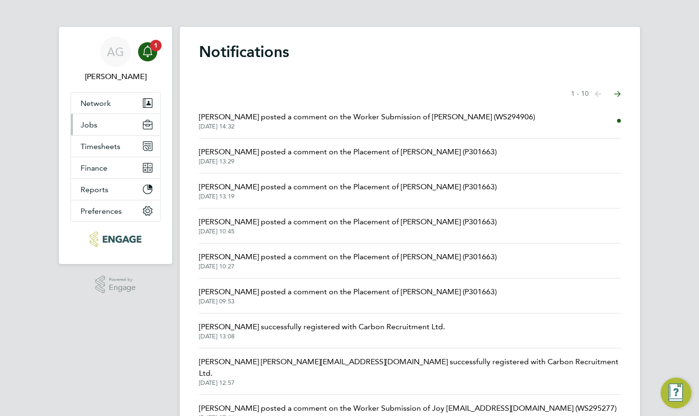 The width and height of the screenshot is (699, 416). What do you see at coordinates (580, 94) in the screenshot?
I see `span: 1 - 10` at bounding box center [580, 94].